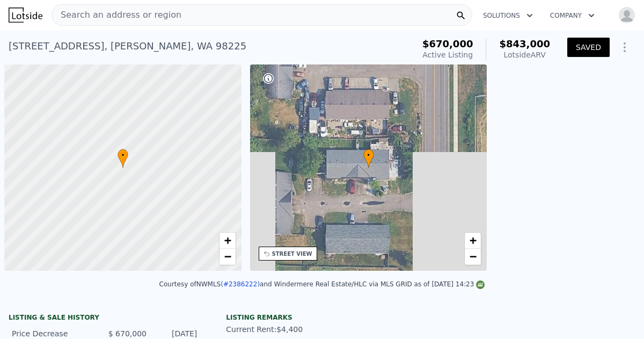  Describe the element at coordinates (25, 15) in the screenshot. I see `img: Lotside` at that location.